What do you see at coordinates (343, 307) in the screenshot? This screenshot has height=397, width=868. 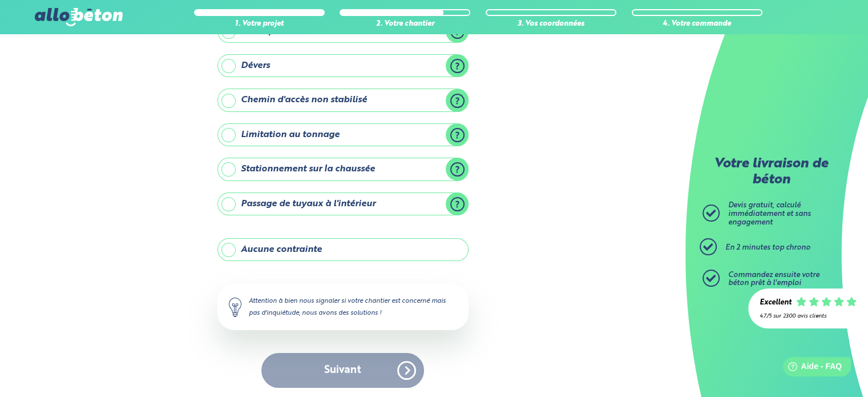 I see `div: Attention à bien nous signaler si votre chantier est concerné mais pas d'inquiétude, nous avons d...` at bounding box center [343, 307].